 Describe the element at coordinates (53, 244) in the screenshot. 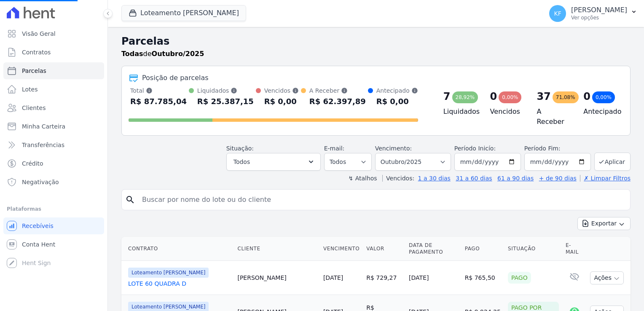

I see `a: Conta Hent` at that location.